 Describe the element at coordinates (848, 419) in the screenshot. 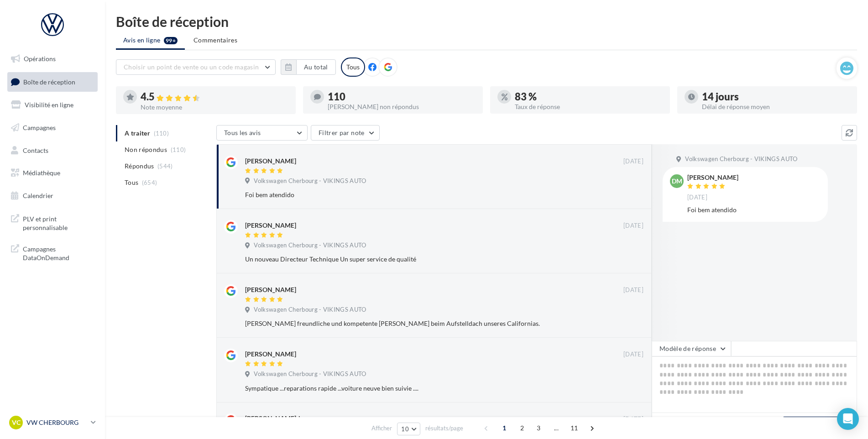

I see `div: Open Intercom Messenger` at that location.